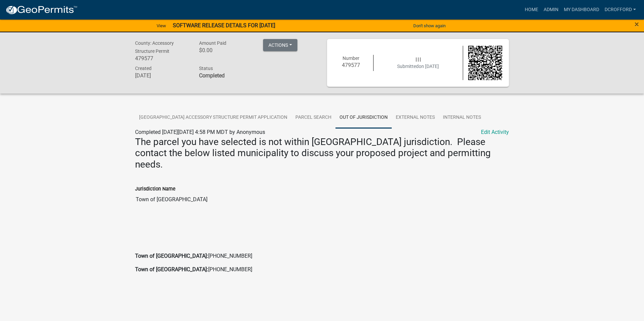  Describe the element at coordinates (213, 43) in the screenshot. I see `span: Amount Paid` at that location.